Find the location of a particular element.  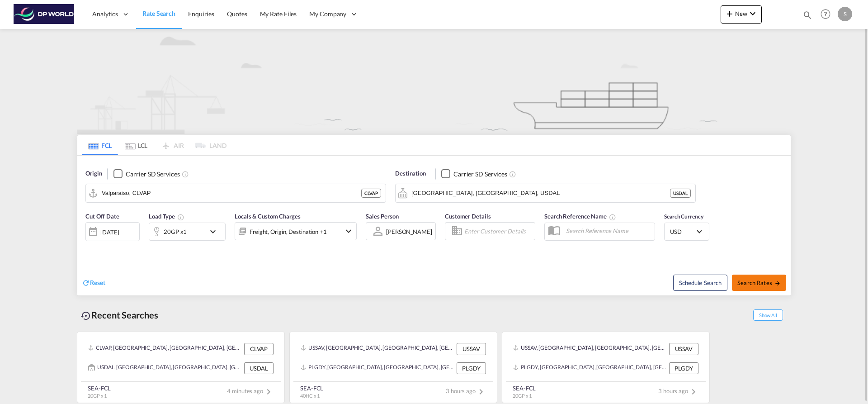

md-input-container: Valparaiso, CLVAP is located at coordinates (236, 193).